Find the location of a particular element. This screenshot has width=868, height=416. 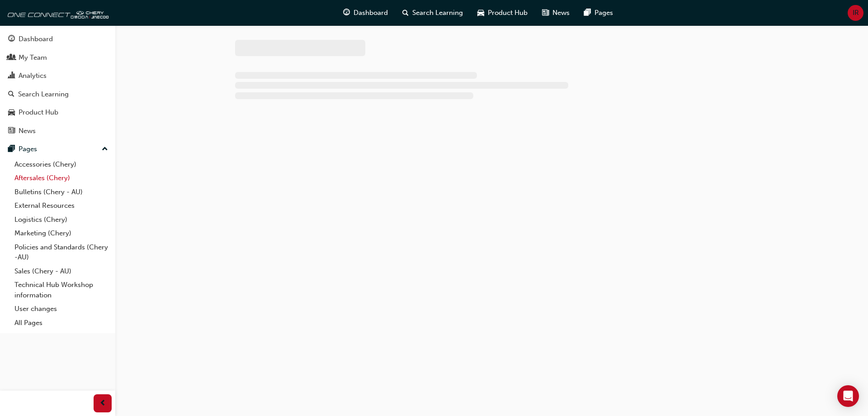

a: Bulletins (Chery - AU) is located at coordinates (61, 192).